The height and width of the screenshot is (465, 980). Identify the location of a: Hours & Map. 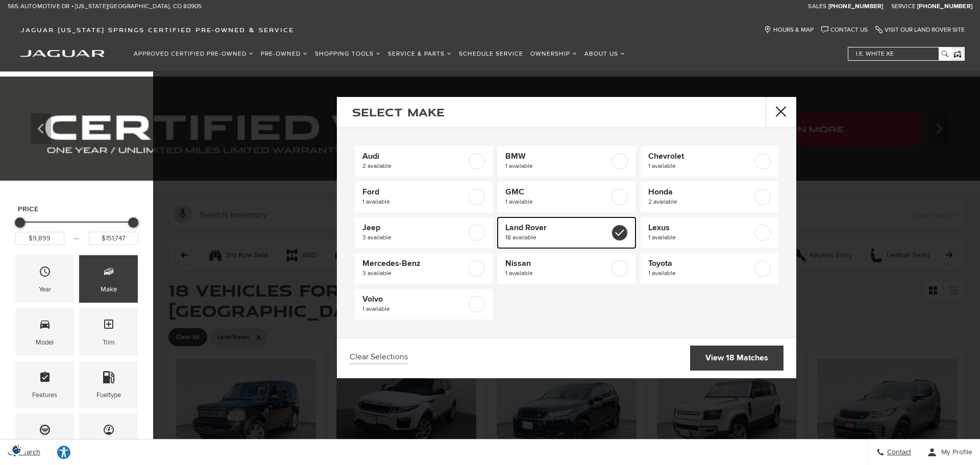
(788, 30).